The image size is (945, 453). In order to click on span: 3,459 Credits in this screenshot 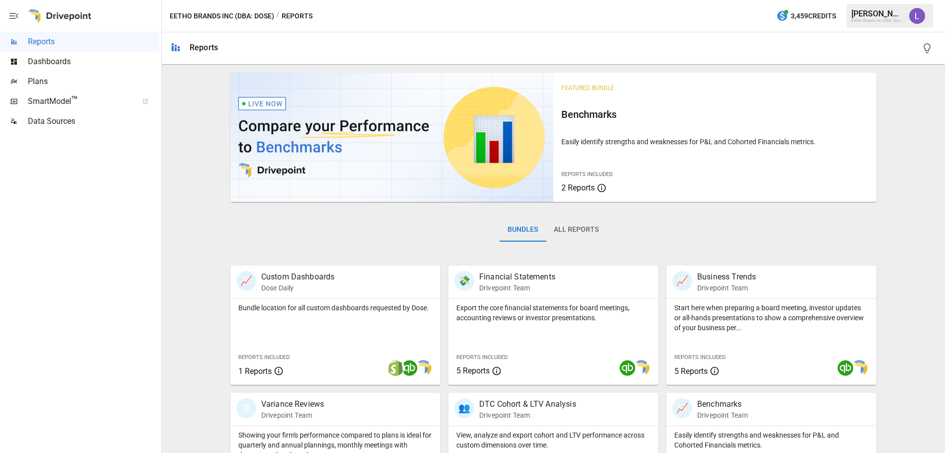, I will do `click(813, 16)`.